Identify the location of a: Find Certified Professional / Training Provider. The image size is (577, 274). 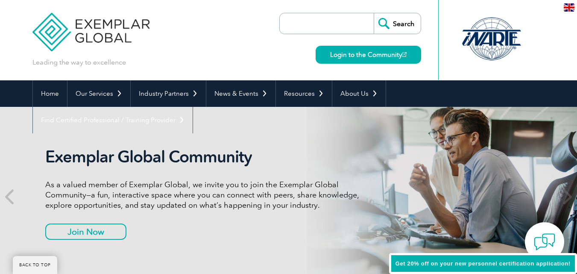
(113, 120).